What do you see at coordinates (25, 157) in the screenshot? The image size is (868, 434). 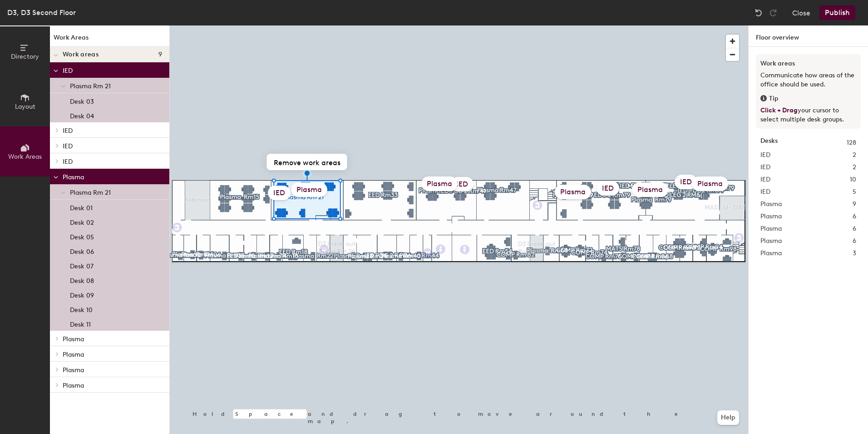 I see `span: Work Areas` at bounding box center [25, 157].